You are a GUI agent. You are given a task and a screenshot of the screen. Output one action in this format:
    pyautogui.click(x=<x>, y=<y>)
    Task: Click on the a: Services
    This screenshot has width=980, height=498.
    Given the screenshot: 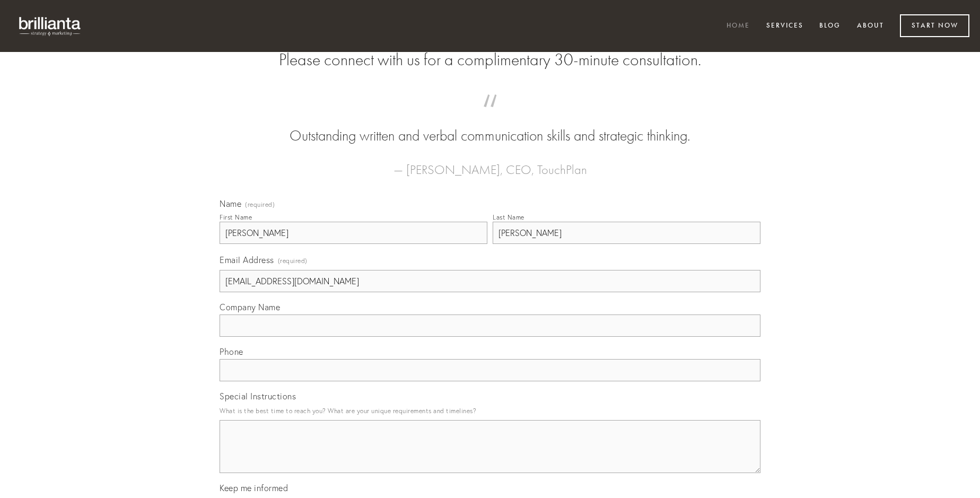 What is the action you would take?
    pyautogui.click(x=785, y=26)
    